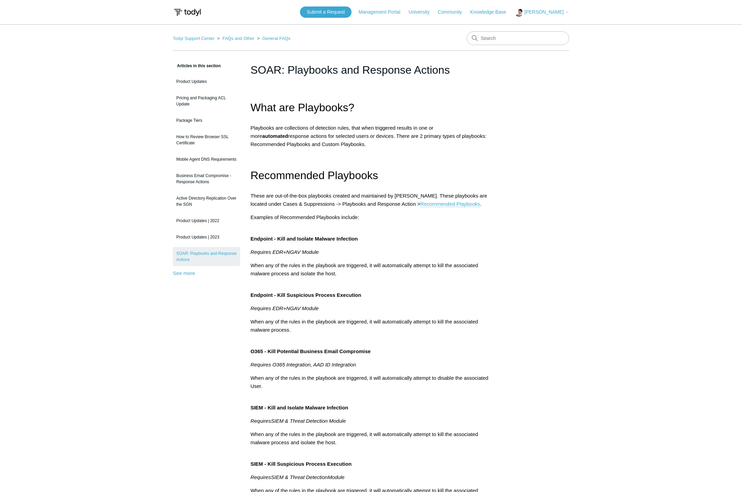  Describe the element at coordinates (206, 202) in the screenshot. I see `a: Active Directory Replication Over the SGN` at that location.